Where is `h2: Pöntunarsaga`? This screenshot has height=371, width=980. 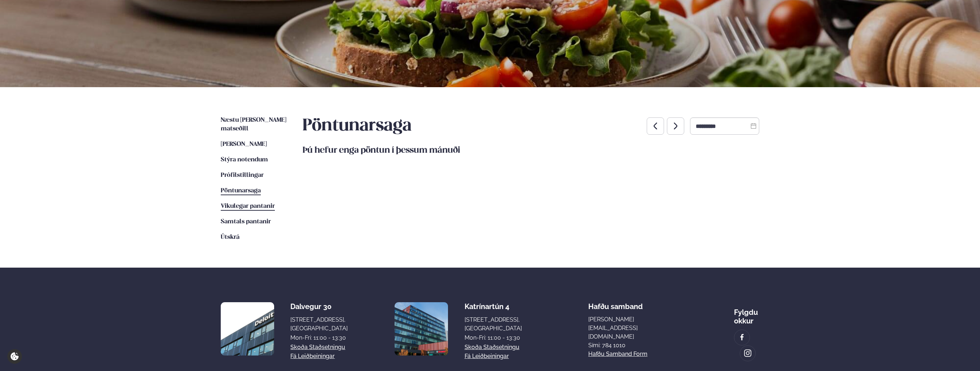
h2: Pöntunarsaga is located at coordinates (357, 126).